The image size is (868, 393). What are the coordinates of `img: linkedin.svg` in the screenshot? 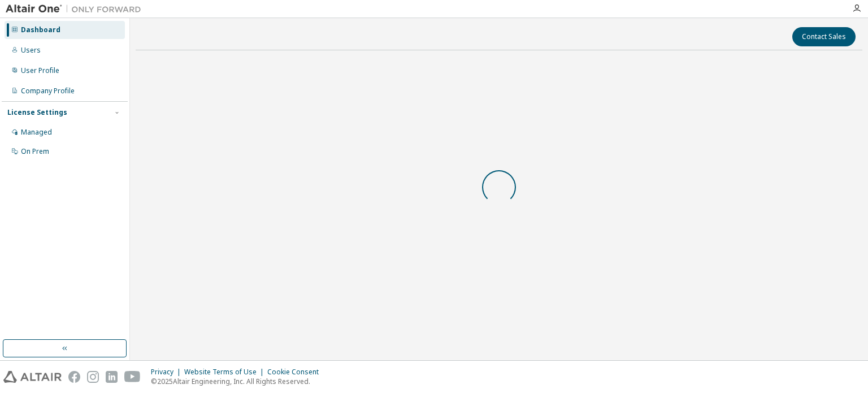 It's located at (111, 377).